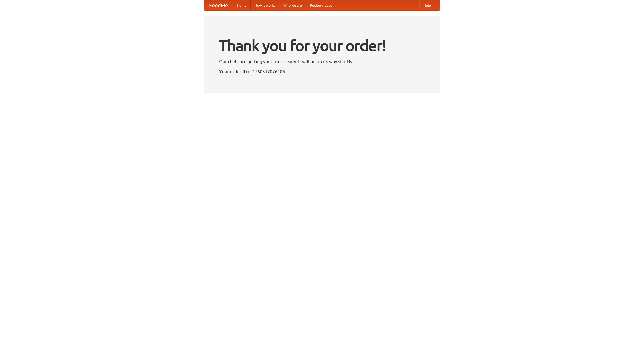 The image size is (644, 356). What do you see at coordinates (427, 5) in the screenshot?
I see `a: Help` at bounding box center [427, 5].